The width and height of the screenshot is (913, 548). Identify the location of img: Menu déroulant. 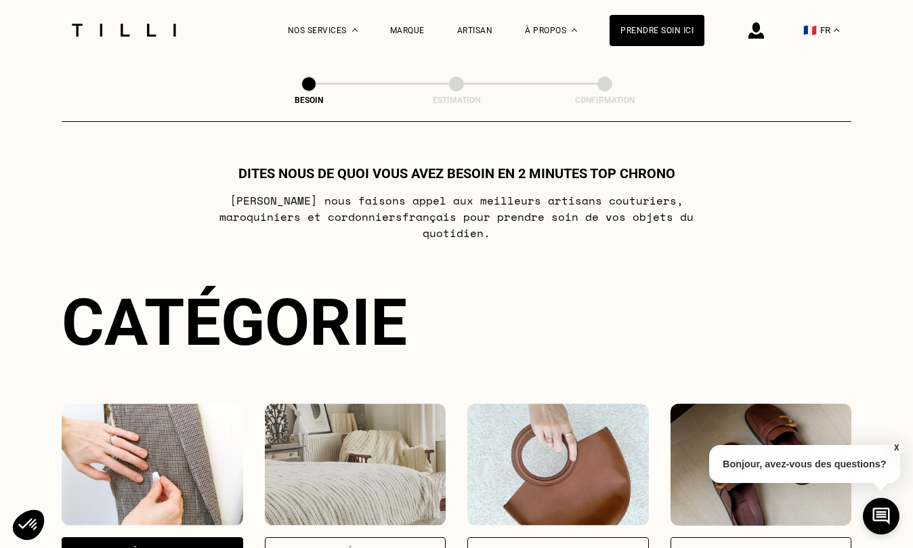
(355, 30).